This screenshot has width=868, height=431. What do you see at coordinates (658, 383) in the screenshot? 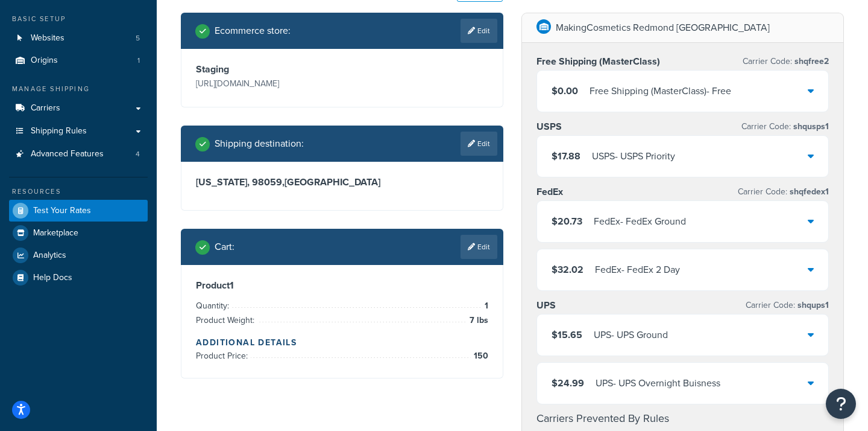
I see `div: UPS - UPS Overnight Buisness` at bounding box center [658, 383].